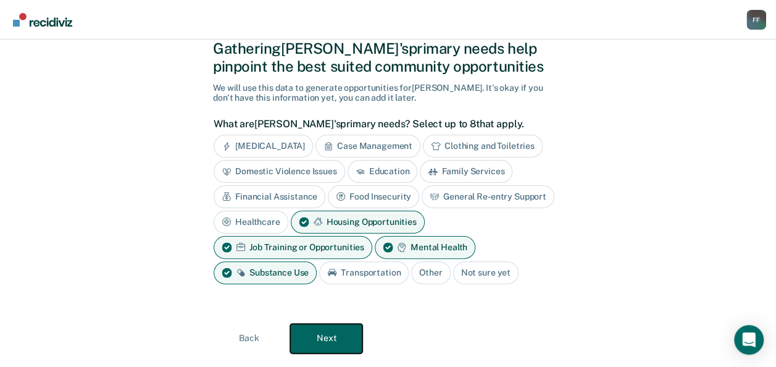 The height and width of the screenshot is (367, 776). Describe the element at coordinates (383, 171) in the screenshot. I see `div: Education` at that location.